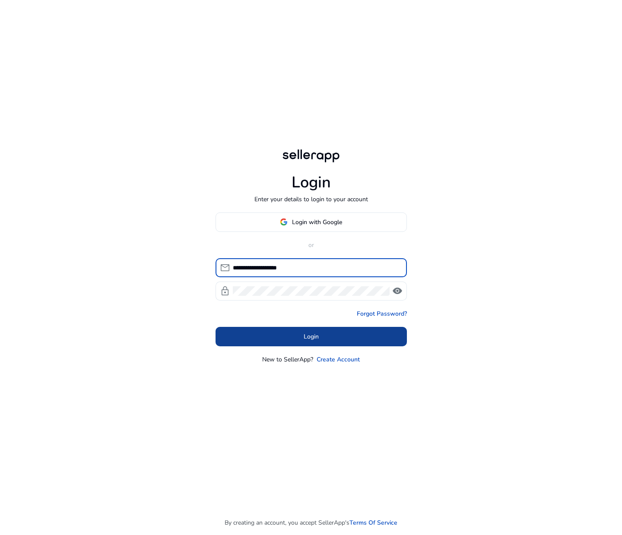 The image size is (622, 535). Describe the element at coordinates (311, 182) in the screenshot. I see `h1: Login` at that location.